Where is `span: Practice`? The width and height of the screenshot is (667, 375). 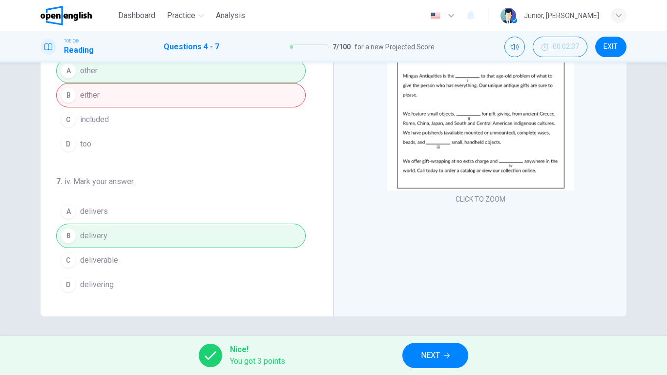 span: Practice is located at coordinates (181, 16).